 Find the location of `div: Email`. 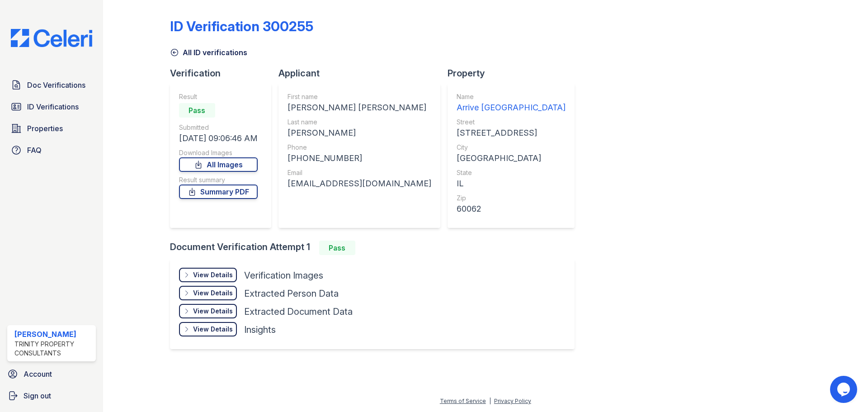

div: Email is located at coordinates (360, 173).